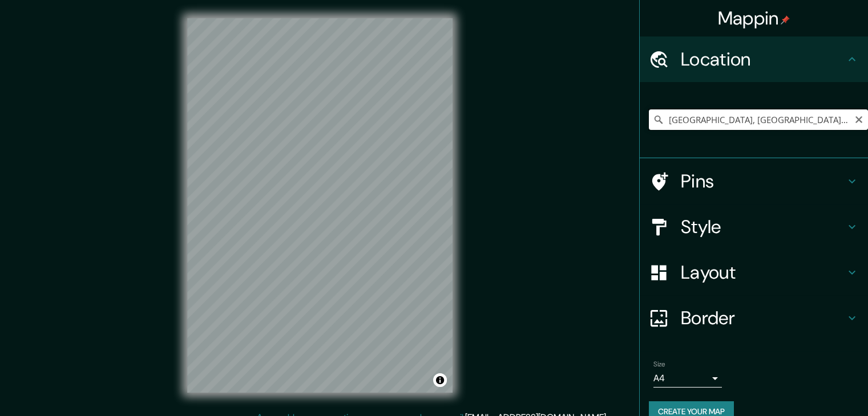  What do you see at coordinates (754, 59) in the screenshot?
I see `div: Location` at bounding box center [754, 59].